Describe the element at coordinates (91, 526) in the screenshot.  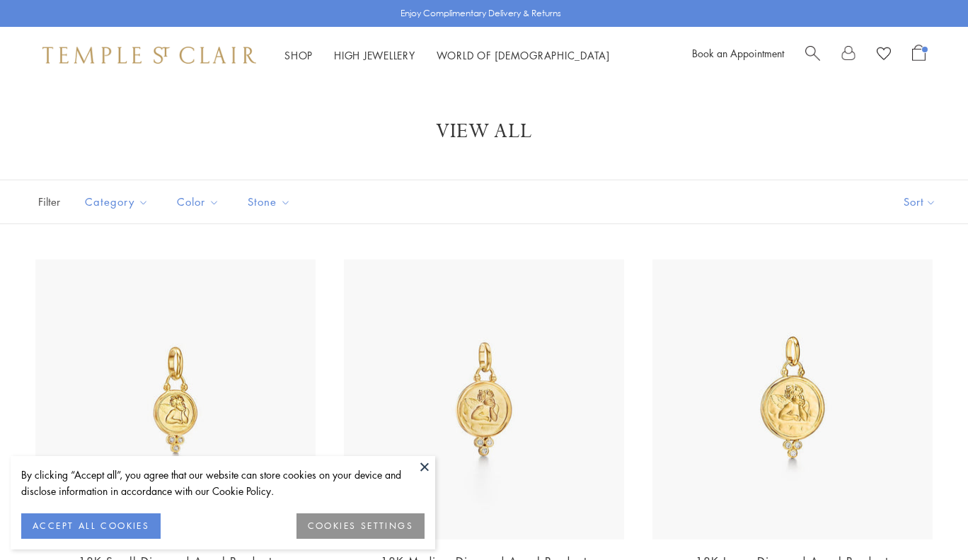
I see `button: ACCEPT ALL COOKIES` at that location.